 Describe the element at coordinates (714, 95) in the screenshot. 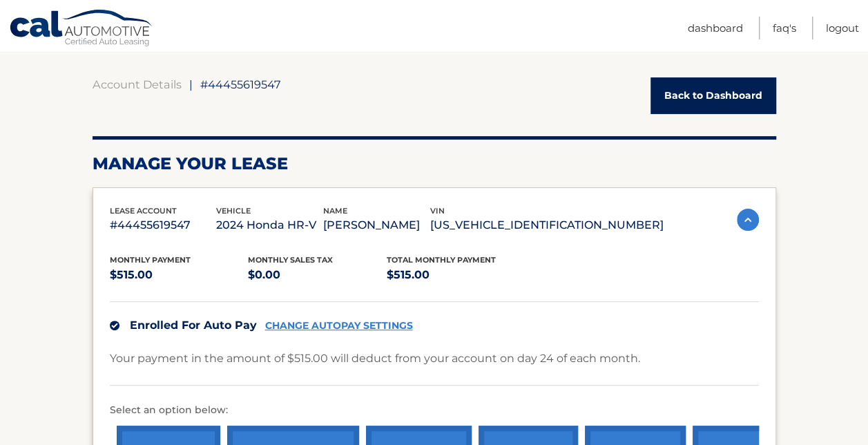

I see `a: Back to Dashboard` at that location.